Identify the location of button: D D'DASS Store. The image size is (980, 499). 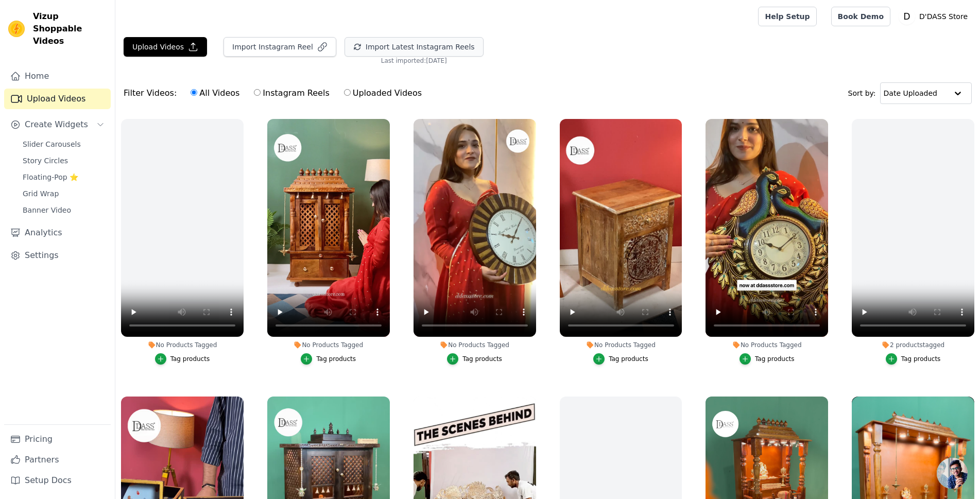
(935, 17).